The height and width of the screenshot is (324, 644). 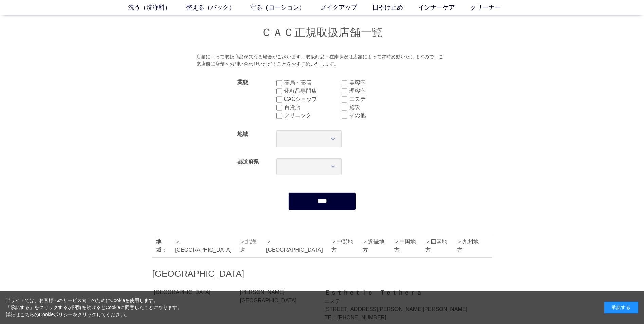 I want to click on a: 洗う（洗浄料）, so click(x=157, y=8).